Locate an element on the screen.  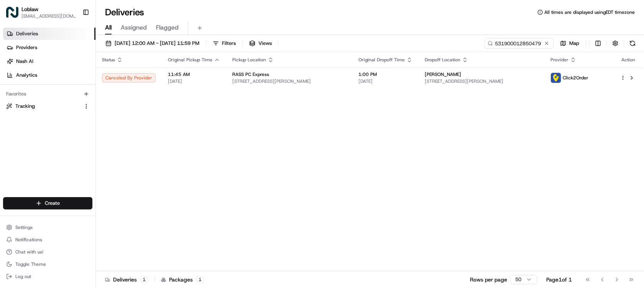
span: Tracking is located at coordinates (25, 106).